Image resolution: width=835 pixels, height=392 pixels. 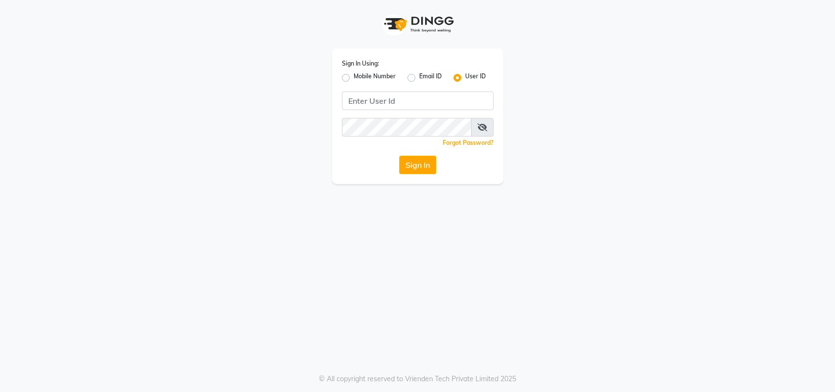 I want to click on label: Mobile Number, so click(x=375, y=78).